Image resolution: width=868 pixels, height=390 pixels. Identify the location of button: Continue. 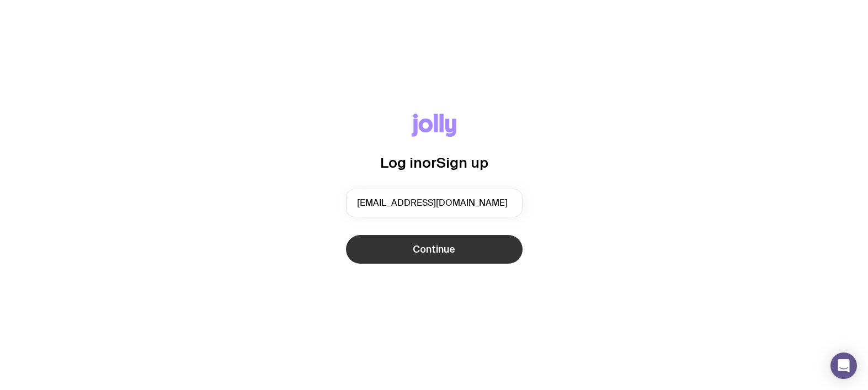
(434, 249).